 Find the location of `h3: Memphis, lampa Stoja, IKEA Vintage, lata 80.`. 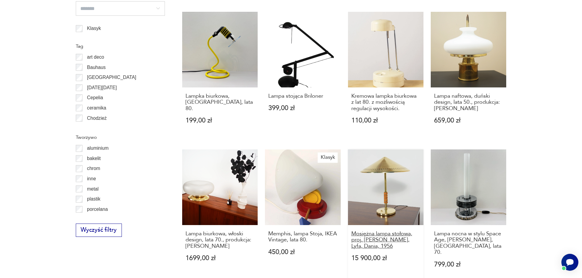

h3: Memphis, lampa Stoja, IKEA Vintage, lata 80. is located at coordinates (303, 237).